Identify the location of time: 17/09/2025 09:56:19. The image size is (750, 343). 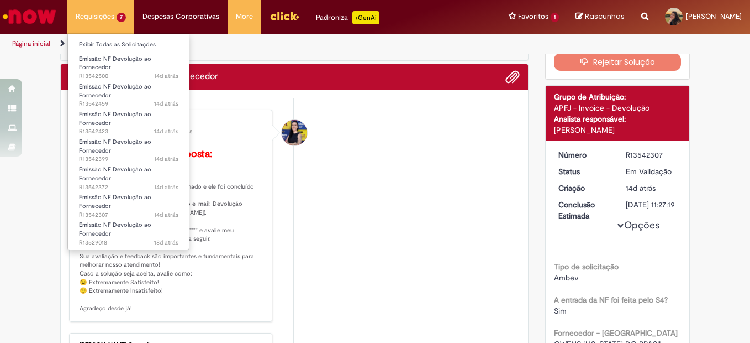
(166, 76).